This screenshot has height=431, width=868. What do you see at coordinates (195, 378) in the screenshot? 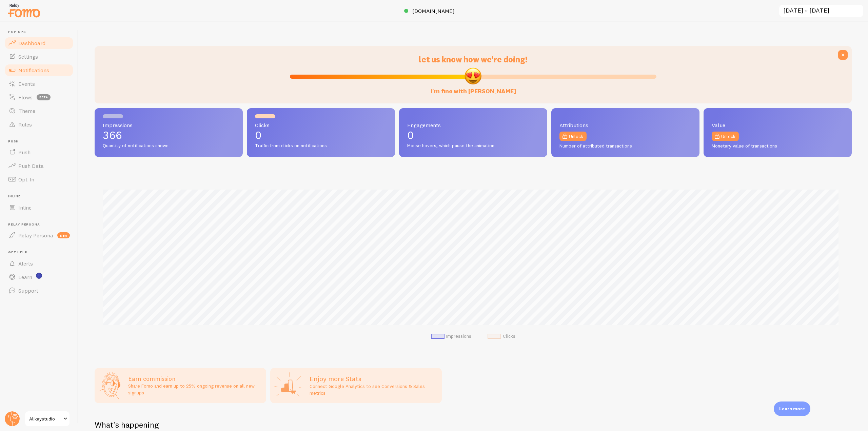
I see `h3: Earn commission` at bounding box center [195, 378].